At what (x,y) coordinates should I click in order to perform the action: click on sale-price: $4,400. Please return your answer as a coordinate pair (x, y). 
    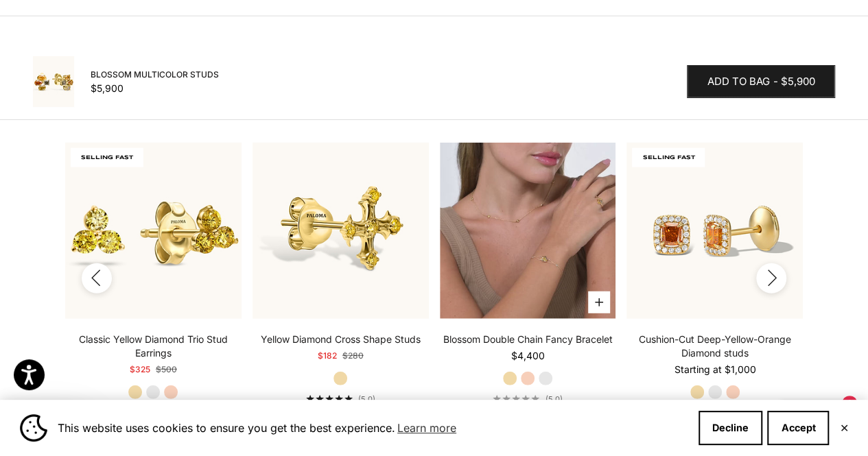
    Looking at the image, I should click on (526, 356).